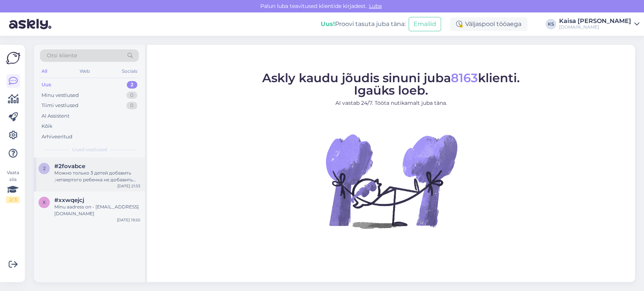 This screenshot has width=644, height=291. What do you see at coordinates (375, 6) in the screenshot?
I see `span: Luba` at bounding box center [375, 6].